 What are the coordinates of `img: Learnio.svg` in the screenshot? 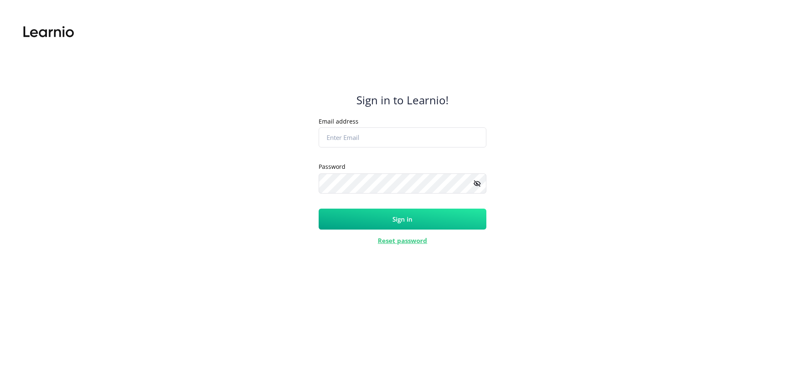 It's located at (49, 32).